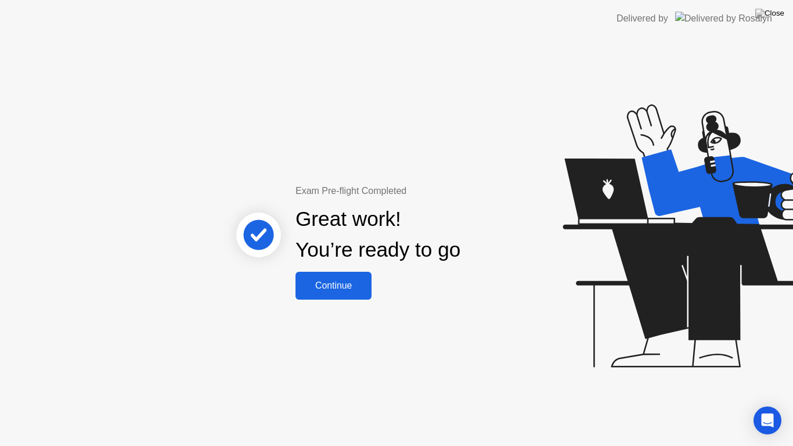  What do you see at coordinates (642, 19) in the screenshot?
I see `div: Delivered by` at bounding box center [642, 19].